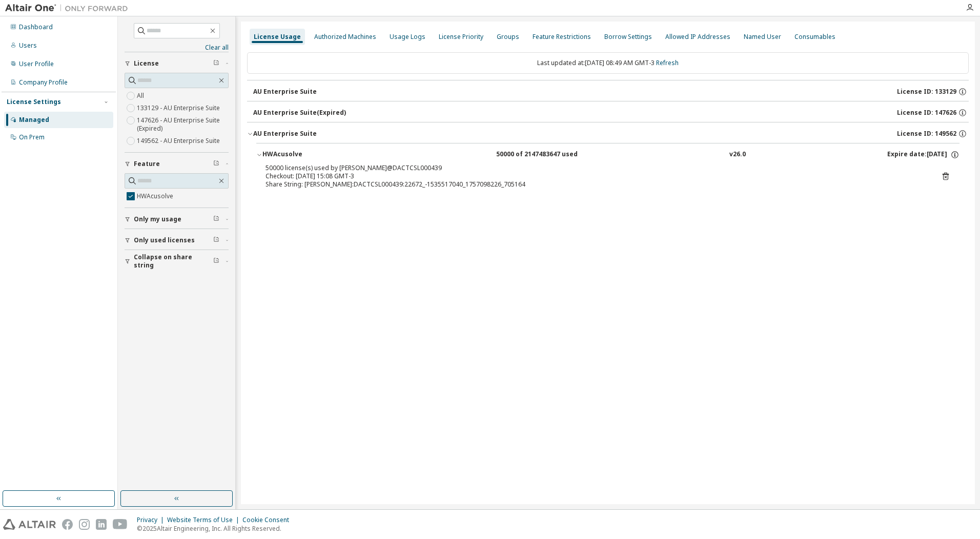  What do you see at coordinates (84, 524) in the screenshot?
I see `img: instagram.svg` at bounding box center [84, 524].